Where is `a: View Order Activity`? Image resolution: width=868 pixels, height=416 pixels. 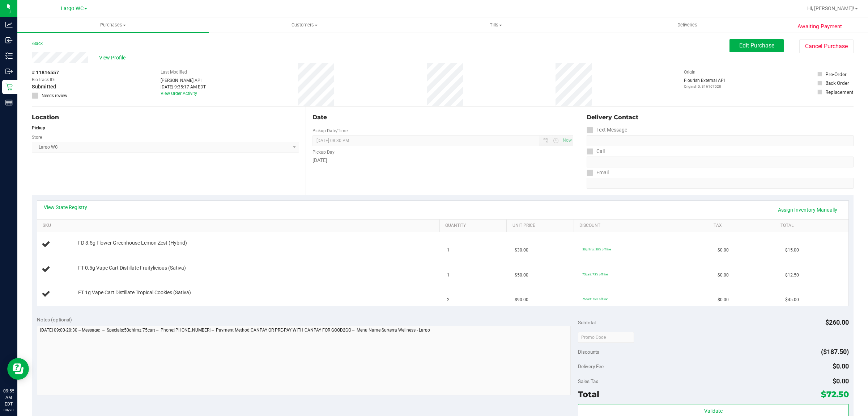
a: View Order Activity is located at coordinates (179, 93).